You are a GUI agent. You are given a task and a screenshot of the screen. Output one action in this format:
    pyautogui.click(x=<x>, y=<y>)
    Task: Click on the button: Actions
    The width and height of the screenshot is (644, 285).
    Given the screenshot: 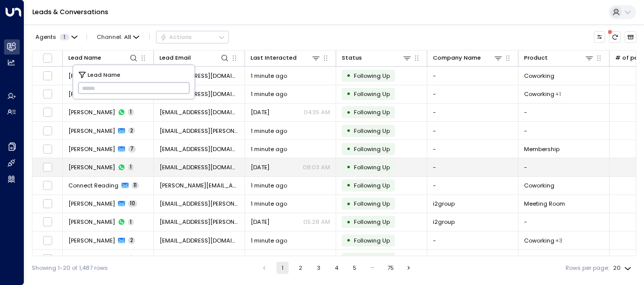 What is the action you would take?
    pyautogui.click(x=192, y=37)
    